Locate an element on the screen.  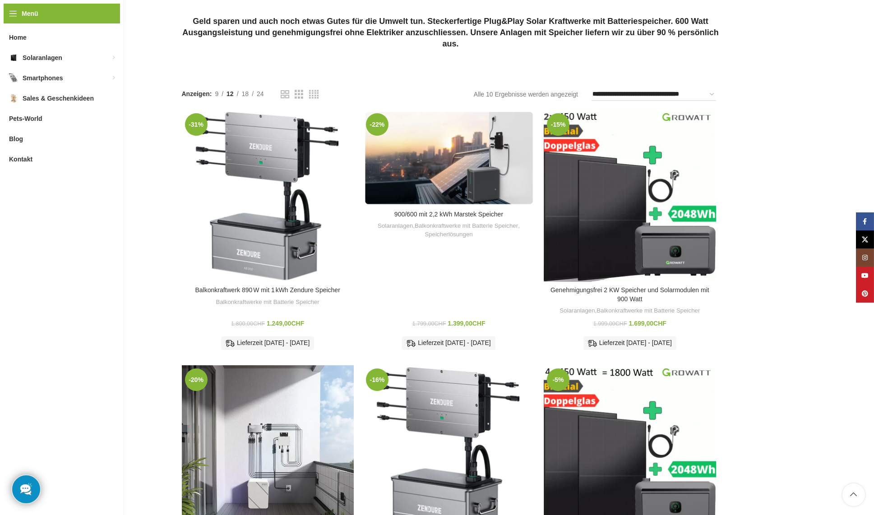
span: 24 is located at coordinates (260, 94).